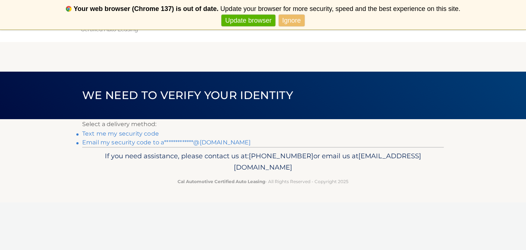 Image resolution: width=526 pixels, height=250 pixels. What do you see at coordinates (121, 133) in the screenshot?
I see `a: Text me my security code` at bounding box center [121, 133].